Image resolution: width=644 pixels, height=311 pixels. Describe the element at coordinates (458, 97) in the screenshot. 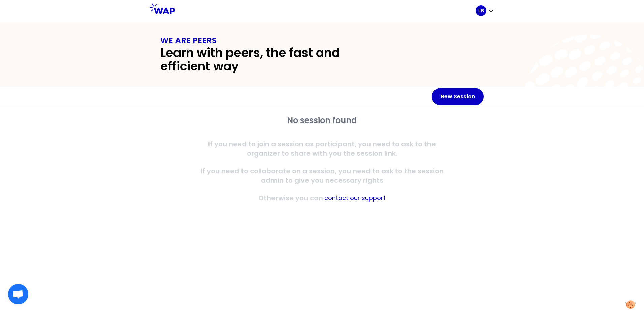

I see `button: New Session` at that location.